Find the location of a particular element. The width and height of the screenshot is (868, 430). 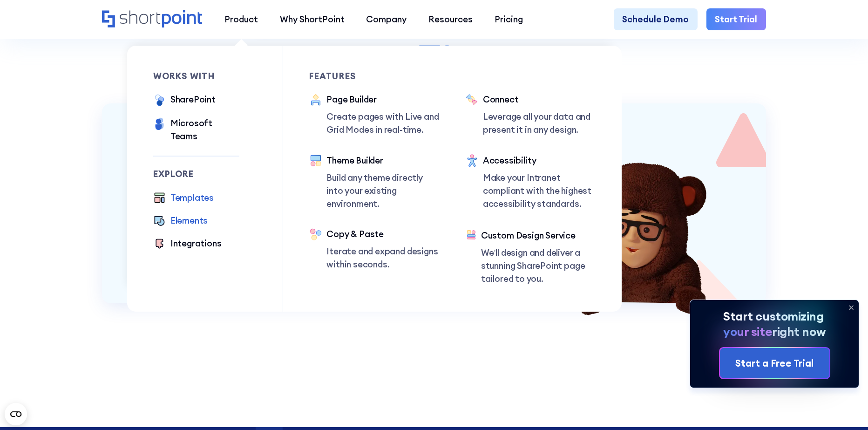

p: Build any theme directly into your existing environment. is located at coordinates (383, 191).